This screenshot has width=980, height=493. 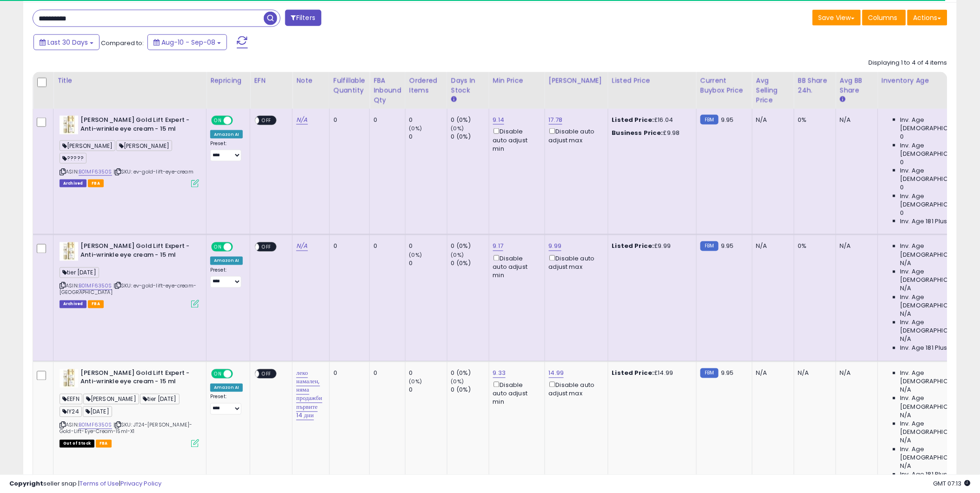 I want to click on b: Business Price:, so click(x=638, y=133).